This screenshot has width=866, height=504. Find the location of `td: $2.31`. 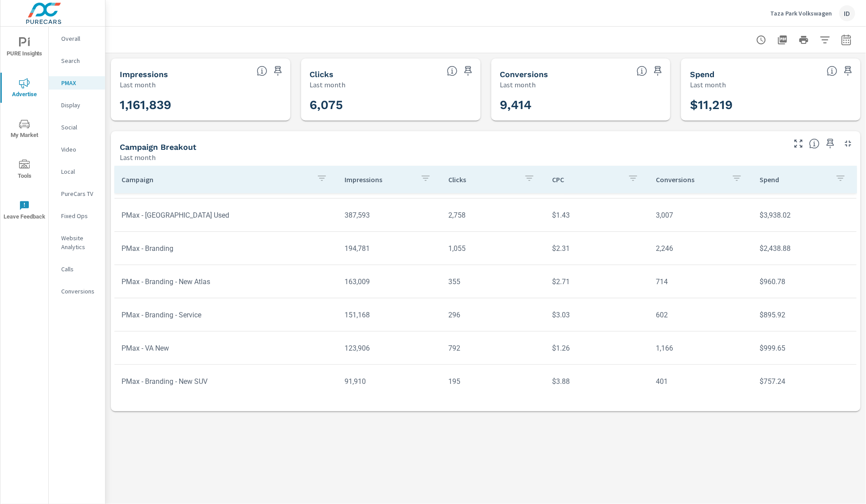

td: $2.31 is located at coordinates (598, 248).